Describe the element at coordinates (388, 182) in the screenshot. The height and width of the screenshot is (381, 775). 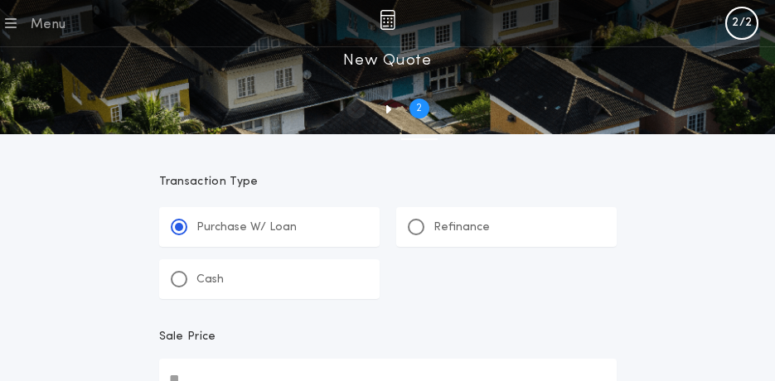
I see `p: Transaction Type` at that location.